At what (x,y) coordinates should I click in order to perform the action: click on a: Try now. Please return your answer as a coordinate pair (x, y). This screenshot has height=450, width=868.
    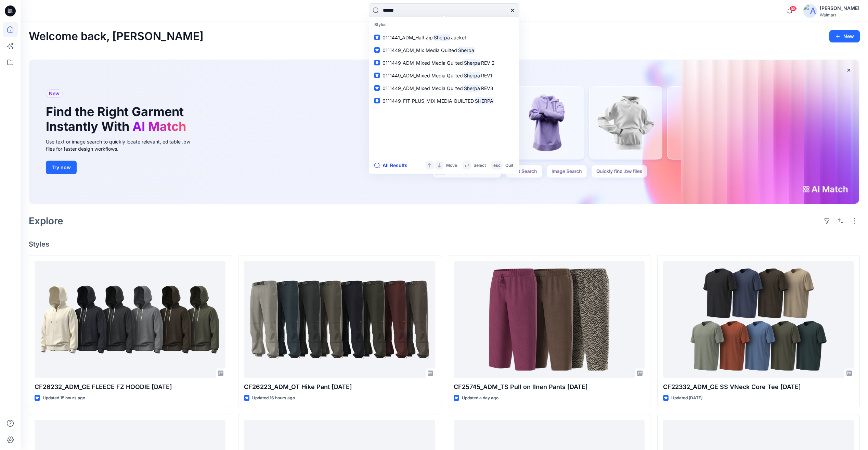
    Looking at the image, I should click on (62, 167).